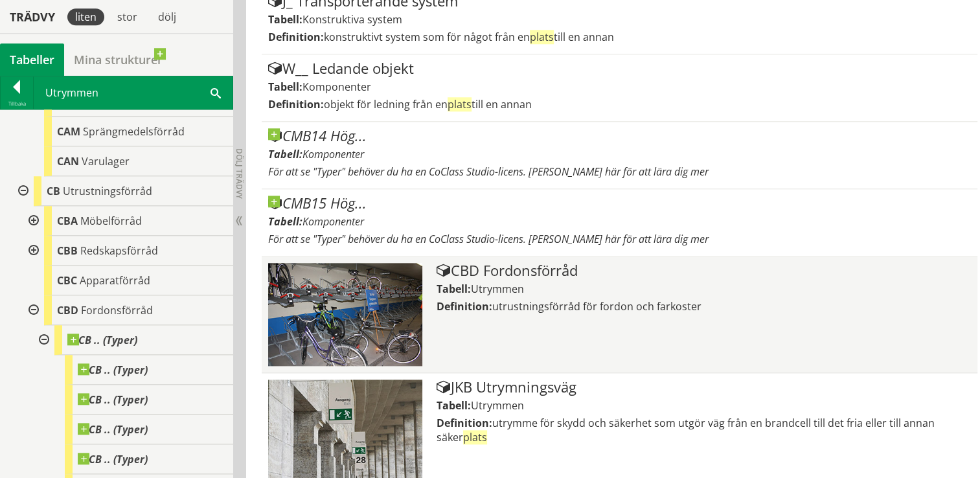 The image size is (980, 478). Describe the element at coordinates (216, 92) in the screenshot. I see `span: Sök i tabellen` at that location.